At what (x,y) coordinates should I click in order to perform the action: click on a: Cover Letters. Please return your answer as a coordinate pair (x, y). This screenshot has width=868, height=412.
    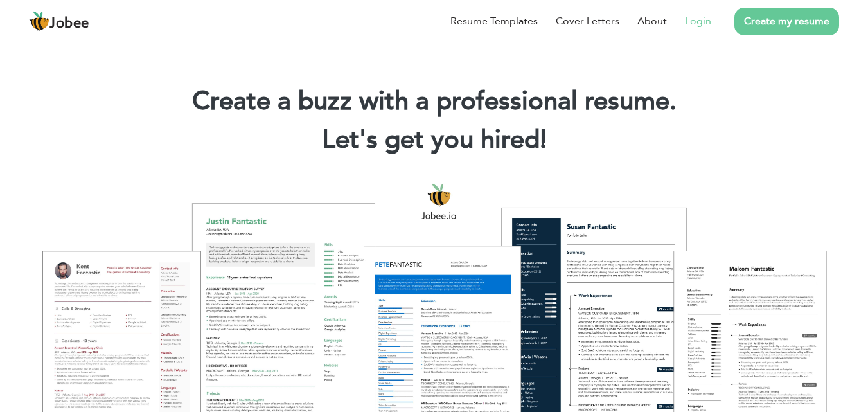
    Looking at the image, I should click on (587, 21).